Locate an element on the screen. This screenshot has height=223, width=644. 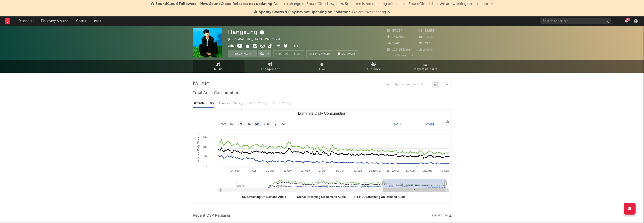
text: 15k is located at coordinates (205, 138).